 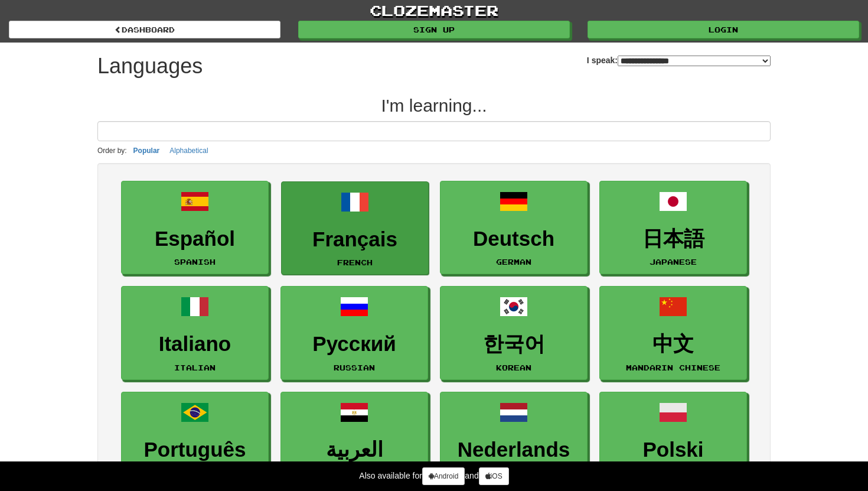 What do you see at coordinates (355, 239) in the screenshot?
I see `h3: Français` at bounding box center [355, 239].